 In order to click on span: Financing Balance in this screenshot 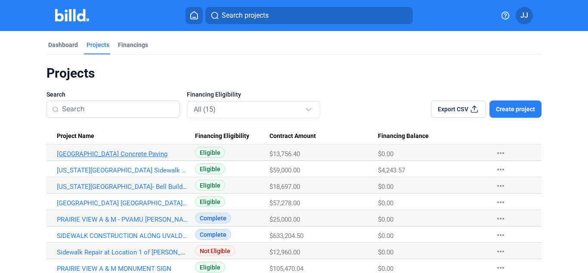, I will do `click(404, 136)`.